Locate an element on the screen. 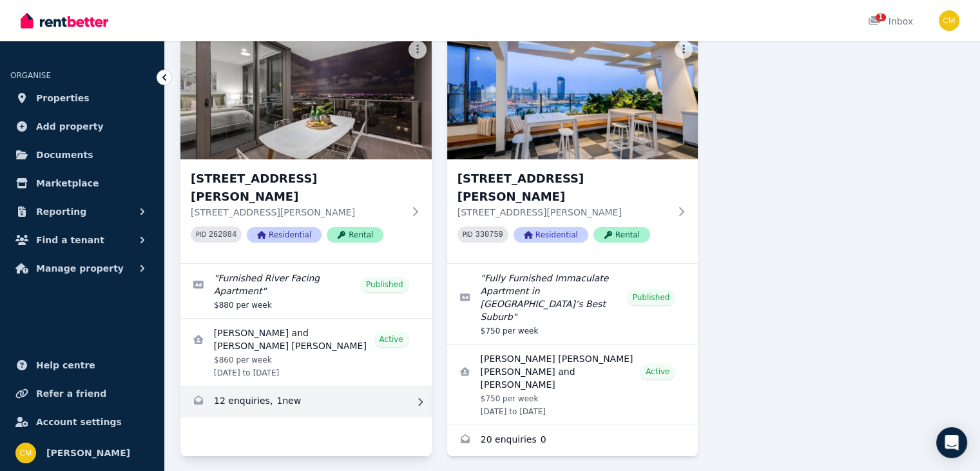 This screenshot has height=471, width=980. span: Manage property is located at coordinates (80, 268).